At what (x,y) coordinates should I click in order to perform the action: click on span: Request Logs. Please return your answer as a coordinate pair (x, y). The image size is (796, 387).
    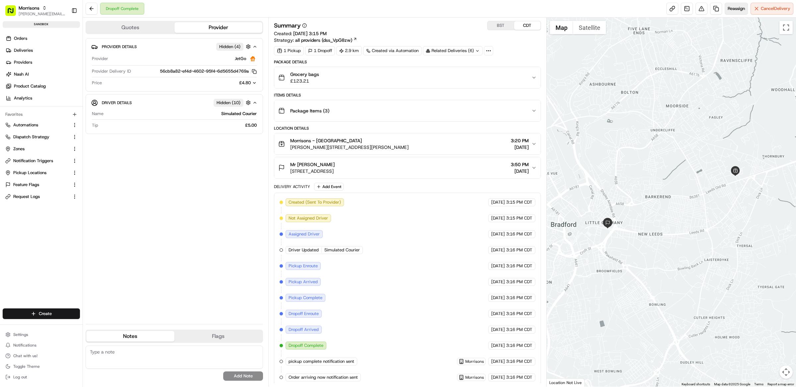
    Looking at the image, I should click on (27, 197).